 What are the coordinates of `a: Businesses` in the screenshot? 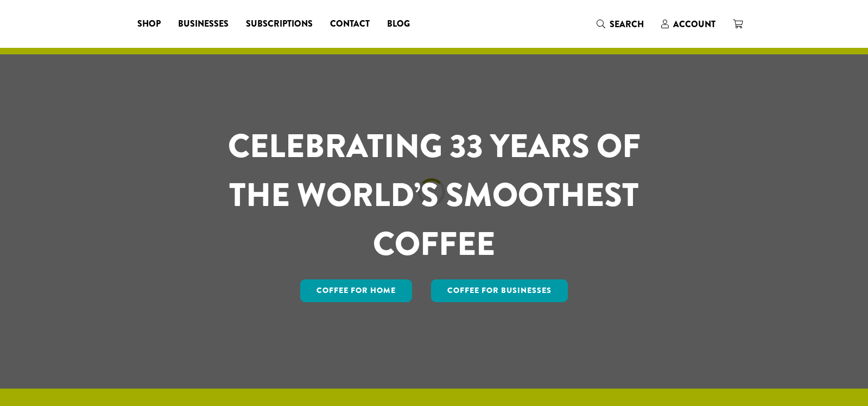 It's located at (203, 24).